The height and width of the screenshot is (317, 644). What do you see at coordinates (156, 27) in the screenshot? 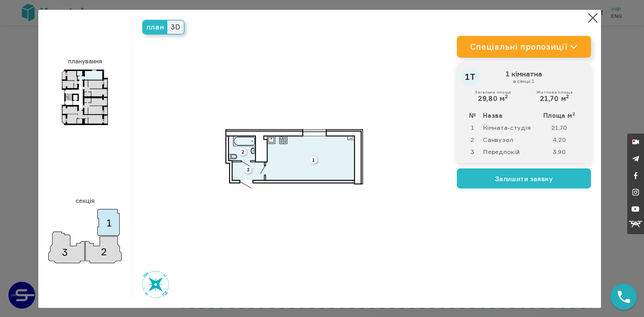
I see `span: план` at bounding box center [156, 27].